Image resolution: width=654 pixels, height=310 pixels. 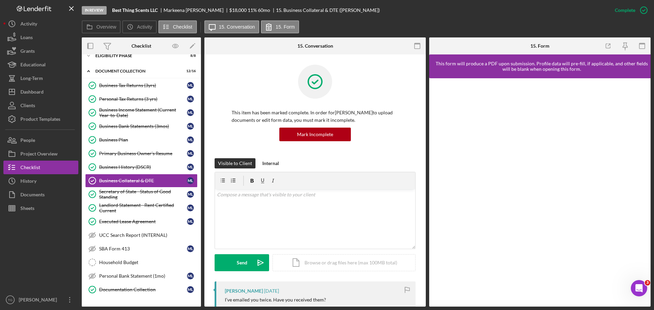 I want to click on div: Internal, so click(x=271, y=164).